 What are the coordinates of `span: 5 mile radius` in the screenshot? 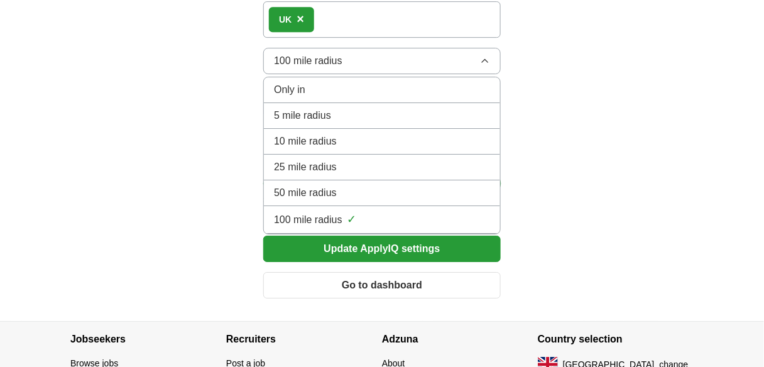 It's located at (302, 116).